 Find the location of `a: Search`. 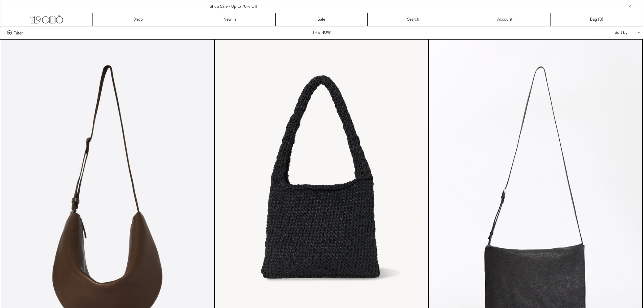

a: Search is located at coordinates (414, 20).